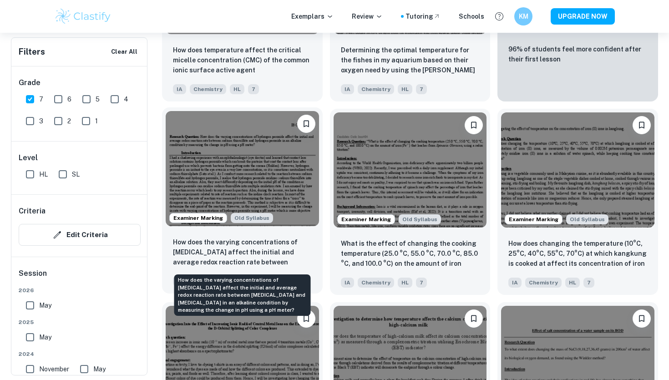  I want to click on span: 2025, so click(80, 322).